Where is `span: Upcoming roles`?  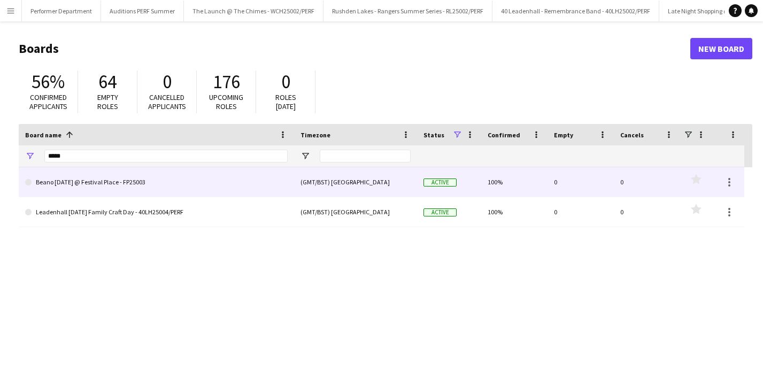
span: Upcoming roles is located at coordinates (226, 102).